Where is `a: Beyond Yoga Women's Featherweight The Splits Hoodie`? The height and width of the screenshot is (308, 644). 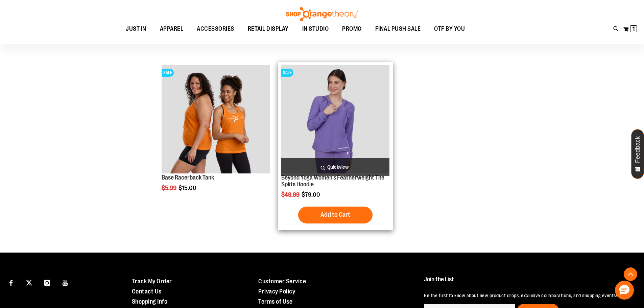 a: Beyond Yoga Women's Featherweight The Splits Hoodie is located at coordinates (332, 181).